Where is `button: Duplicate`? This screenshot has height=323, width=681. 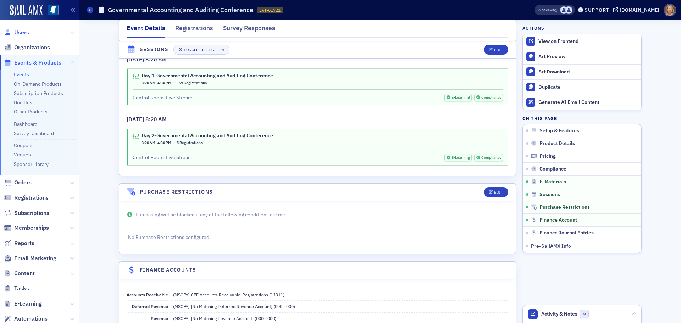
button: Duplicate is located at coordinates (582, 87).